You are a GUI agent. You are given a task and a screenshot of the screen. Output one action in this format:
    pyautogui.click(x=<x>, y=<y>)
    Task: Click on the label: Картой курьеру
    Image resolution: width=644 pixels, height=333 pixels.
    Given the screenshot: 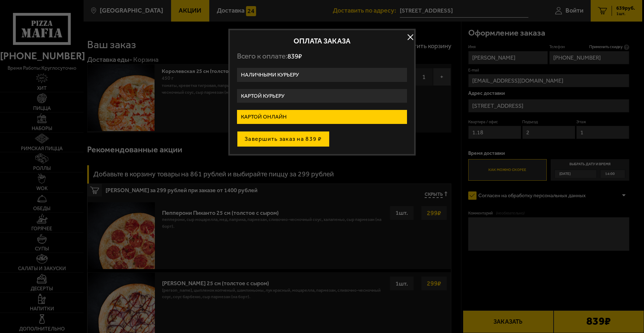 What is the action you would take?
    pyautogui.click(x=322, y=96)
    